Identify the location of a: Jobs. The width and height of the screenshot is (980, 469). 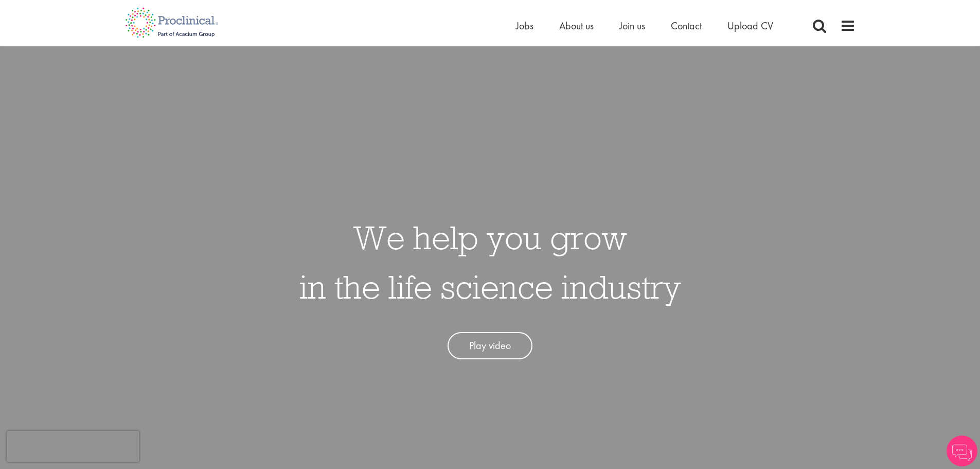
(525, 26).